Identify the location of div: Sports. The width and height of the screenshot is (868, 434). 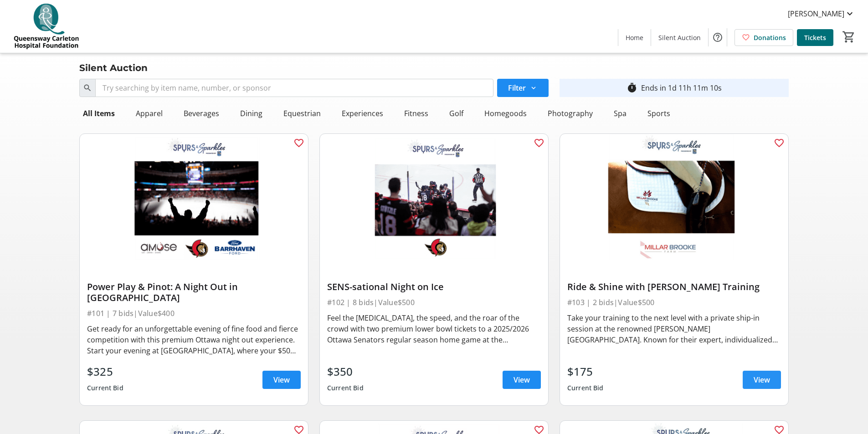
(659, 113).